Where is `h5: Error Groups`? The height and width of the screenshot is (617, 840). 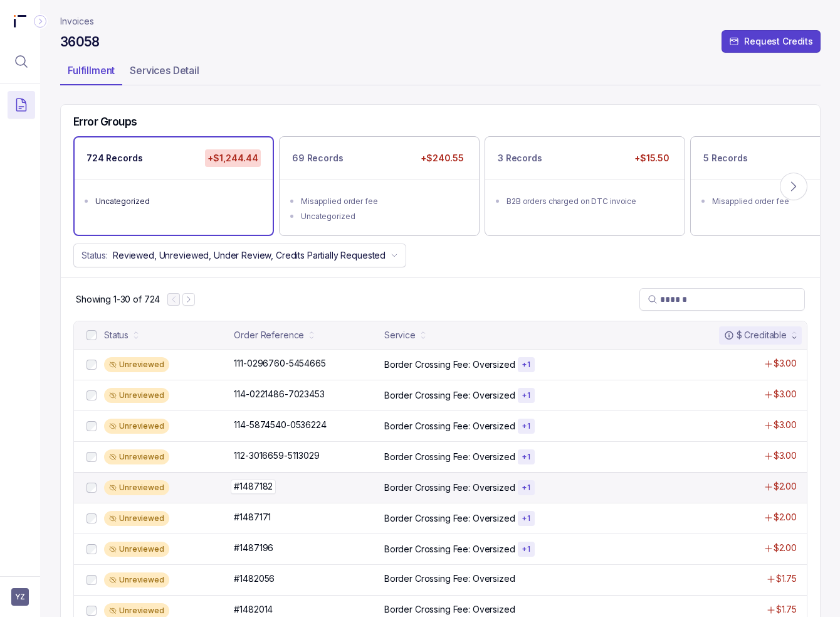 h5: Error Groups is located at coordinates (106, 121).